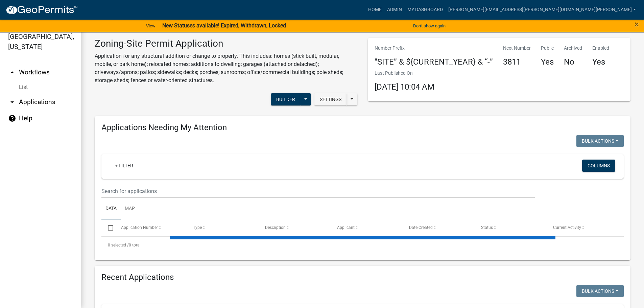 This screenshot has height=308, width=644. What do you see at coordinates (375, 10) in the screenshot?
I see `a: Home` at bounding box center [375, 10].